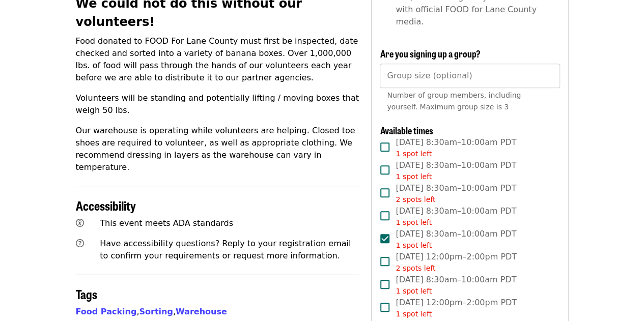  Describe the element at coordinates (225, 249) in the screenshot. I see `span: Have accessibility questions? Reply to your registration email to confirm your requirements or re...` at that location.